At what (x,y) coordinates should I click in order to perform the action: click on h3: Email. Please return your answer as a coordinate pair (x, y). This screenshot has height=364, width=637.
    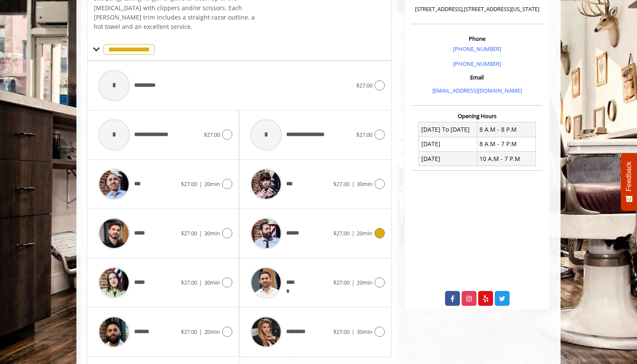
    Looking at the image, I should click on (477, 78).